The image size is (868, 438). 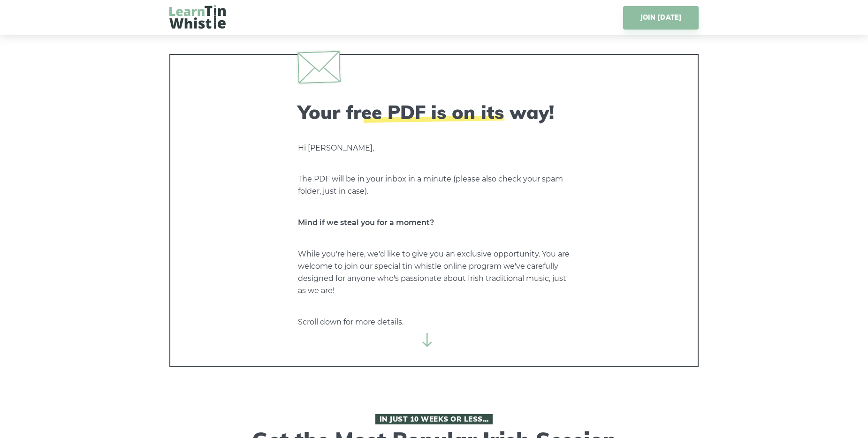 I want to click on img: envelope.svg, so click(x=319, y=67).